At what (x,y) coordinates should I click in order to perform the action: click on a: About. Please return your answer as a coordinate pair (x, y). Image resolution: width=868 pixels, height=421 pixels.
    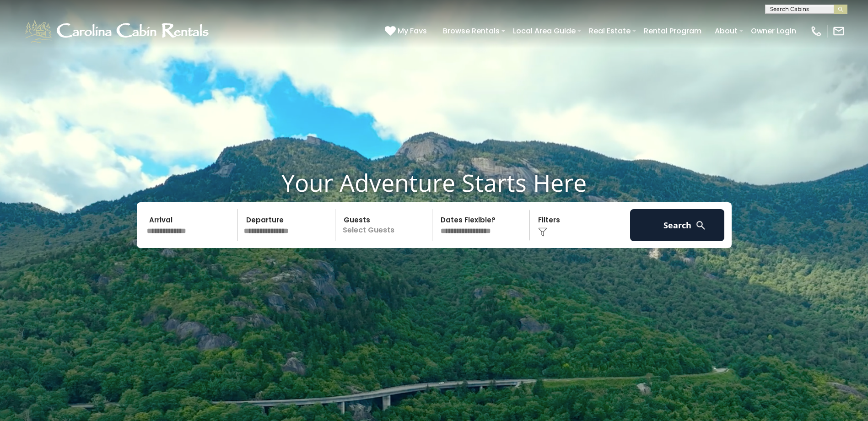
    Looking at the image, I should click on (726, 31).